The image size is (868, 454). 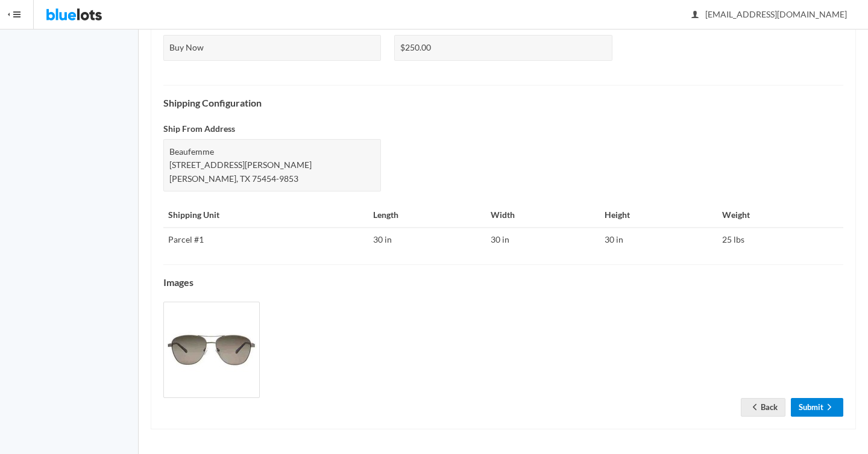 What do you see at coordinates (271, 47) in the screenshot?
I see `div: Buy Now` at bounding box center [271, 47].